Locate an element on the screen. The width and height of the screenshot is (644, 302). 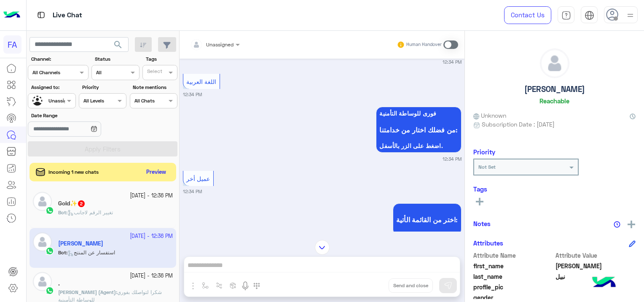
label: Note mentions is located at coordinates (154, 87).